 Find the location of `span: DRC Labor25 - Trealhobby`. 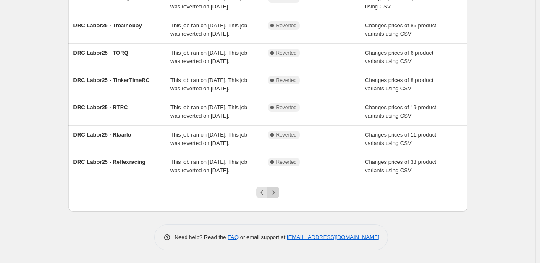

span: DRC Labor25 - Trealhobby is located at coordinates (108, 25).